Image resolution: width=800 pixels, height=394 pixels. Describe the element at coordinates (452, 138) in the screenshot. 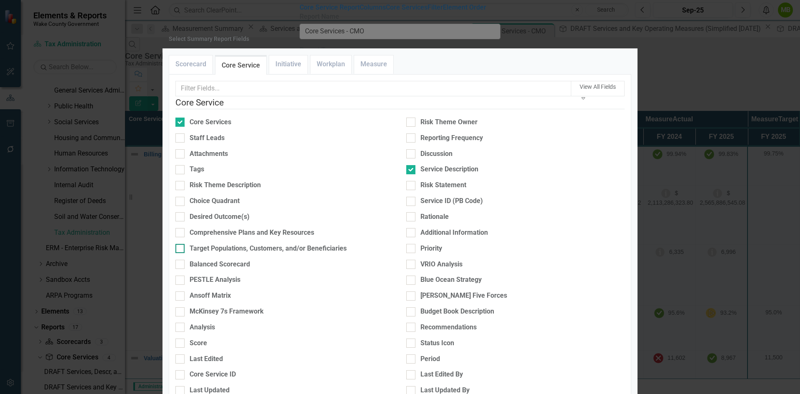

I see `div: Reporting Frequency` at that location.